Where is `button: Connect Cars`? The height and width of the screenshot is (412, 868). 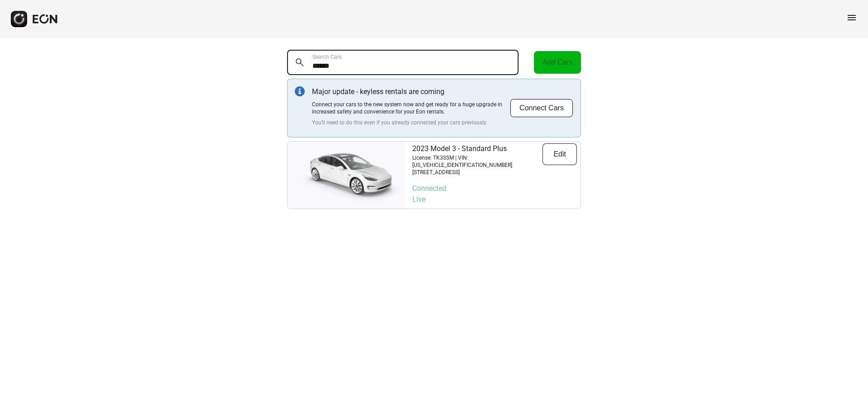 button: Connect Cars is located at coordinates (542, 108).